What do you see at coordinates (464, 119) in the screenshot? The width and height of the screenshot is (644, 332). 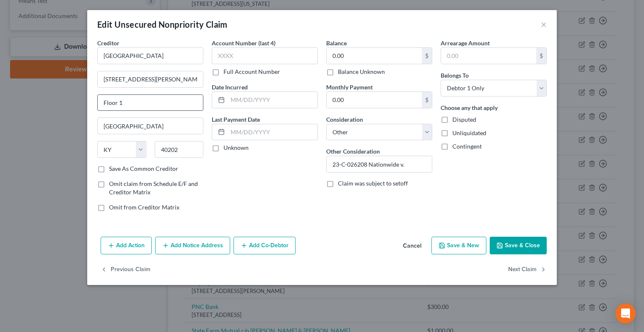 I see `span: Disputed` at bounding box center [464, 119].